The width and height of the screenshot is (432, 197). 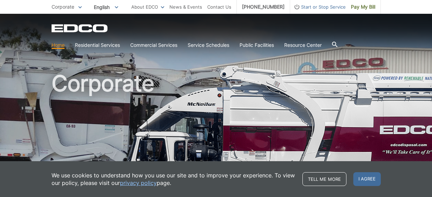 I want to click on a: EDCD logo. Return to the homepage., so click(x=80, y=28).